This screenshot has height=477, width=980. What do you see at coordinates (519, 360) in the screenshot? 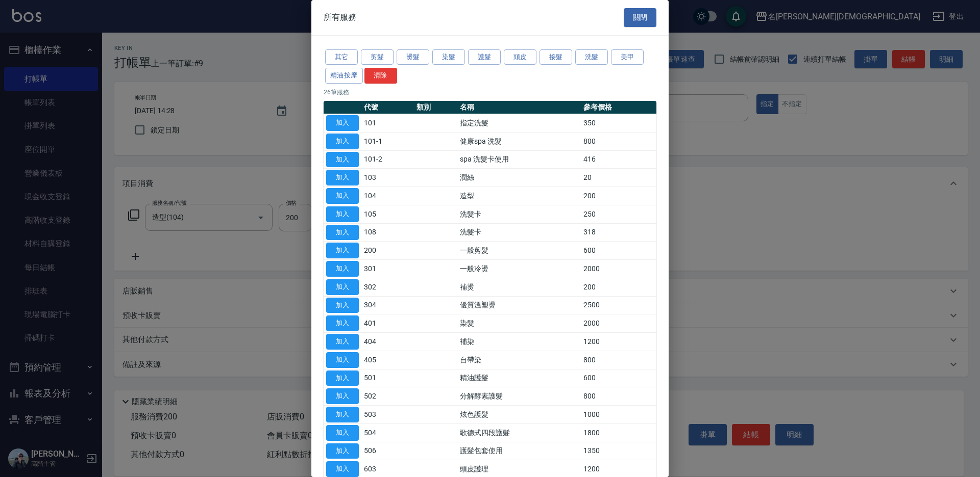
I see `td: 自帶染` at bounding box center [519, 360].